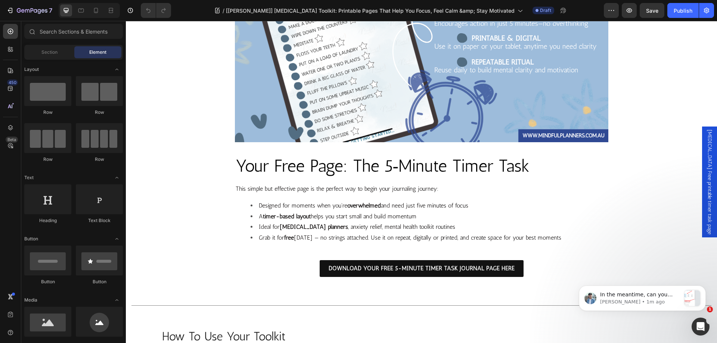 The width and height of the screenshot is (717, 343). I want to click on span: Your Free Page: The 5‑Minute Timer Task, so click(257, 145).